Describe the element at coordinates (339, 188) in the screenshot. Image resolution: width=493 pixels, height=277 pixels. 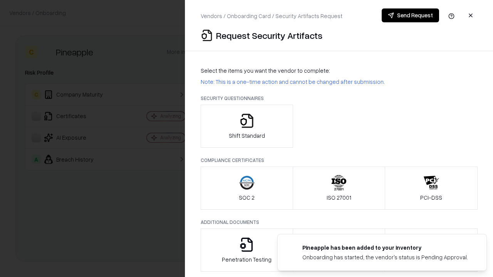
I see `button: ISO 27001` at that location.